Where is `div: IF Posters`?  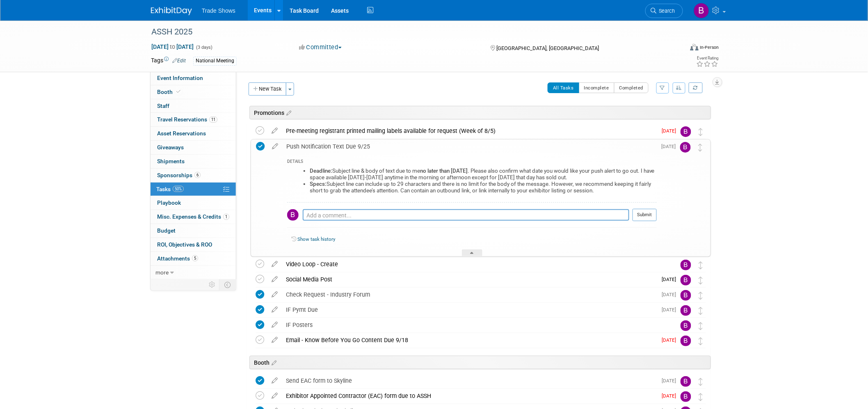
div: IF Posters is located at coordinates (473, 325).